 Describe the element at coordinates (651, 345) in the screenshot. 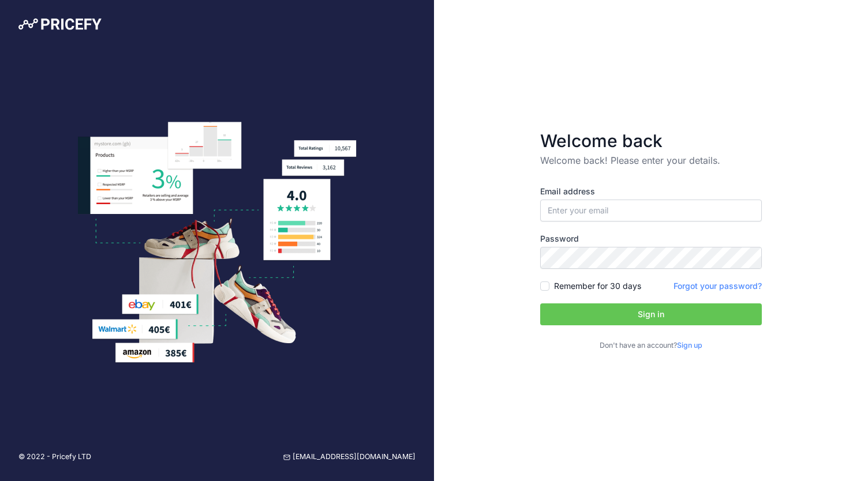

I see `p: Don't have an account?` at that location.